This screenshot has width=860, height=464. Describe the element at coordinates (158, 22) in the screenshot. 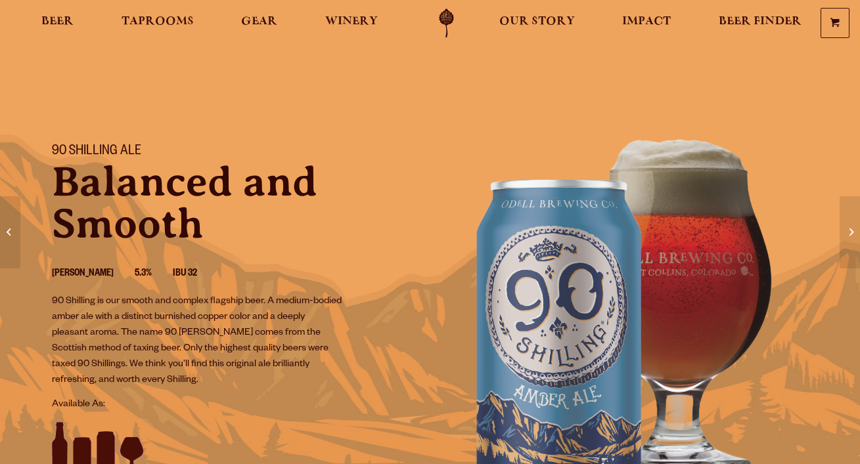

I see `span: Taprooms` at that location.